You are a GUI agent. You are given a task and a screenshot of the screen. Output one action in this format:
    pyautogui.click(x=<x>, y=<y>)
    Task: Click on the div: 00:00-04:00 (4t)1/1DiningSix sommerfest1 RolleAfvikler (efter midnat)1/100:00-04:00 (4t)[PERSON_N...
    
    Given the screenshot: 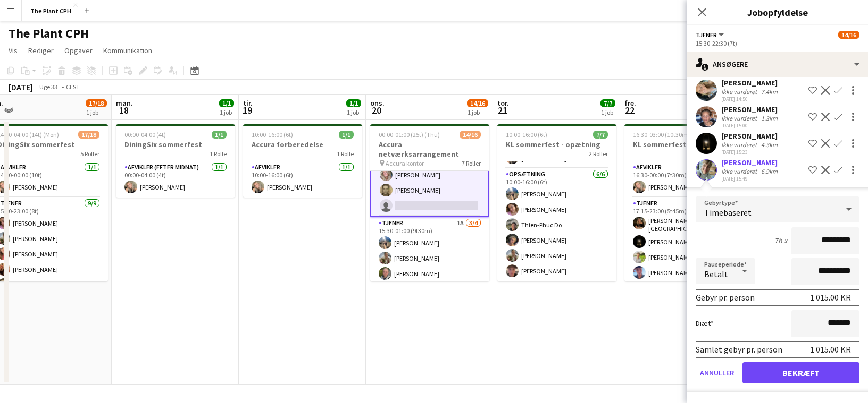 What is the action you would take?
    pyautogui.click(x=176, y=161)
    